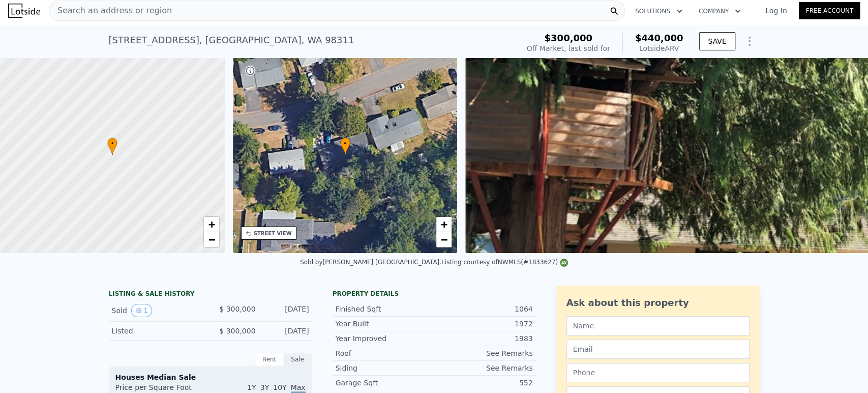 The width and height of the screenshot is (868, 393). What do you see at coordinates (385, 353) in the screenshot?
I see `div: Roof` at bounding box center [385, 353].